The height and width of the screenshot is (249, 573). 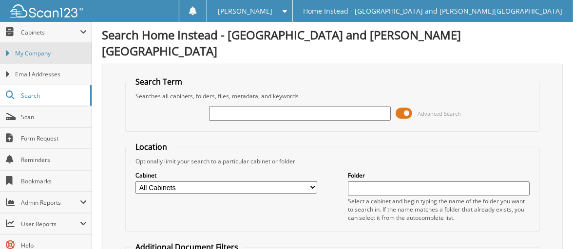 I want to click on label: Cabinet, so click(x=226, y=175).